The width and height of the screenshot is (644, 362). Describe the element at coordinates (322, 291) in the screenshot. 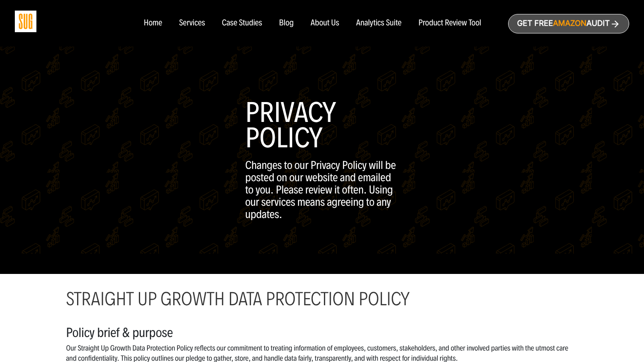

I see `h2: Straight Up Growth Data Protection Policy` at that location.